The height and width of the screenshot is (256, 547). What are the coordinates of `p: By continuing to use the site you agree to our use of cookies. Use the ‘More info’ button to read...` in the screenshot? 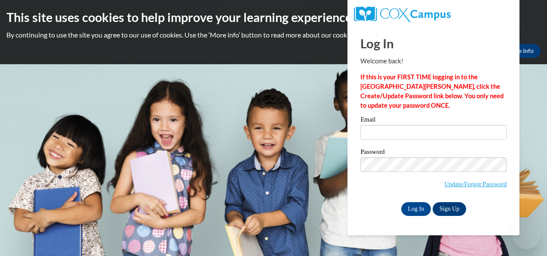 It's located at (274, 35).